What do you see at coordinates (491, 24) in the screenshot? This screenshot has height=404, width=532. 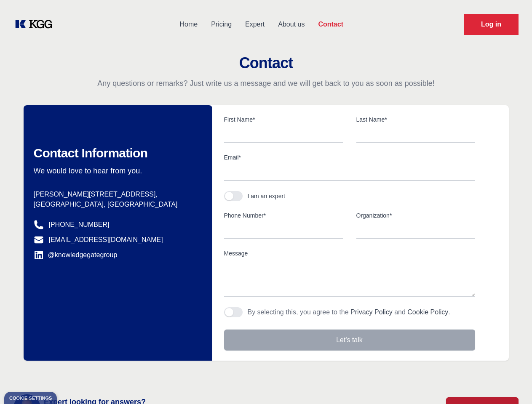 I see `a: Request Demo` at bounding box center [491, 24].